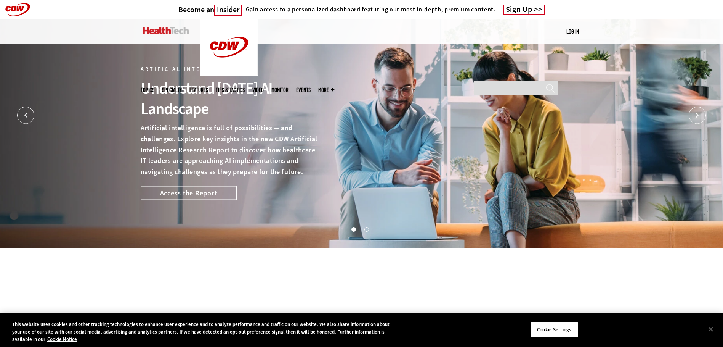  Describe the element at coordinates (711, 329) in the screenshot. I see `button: Close` at that location.